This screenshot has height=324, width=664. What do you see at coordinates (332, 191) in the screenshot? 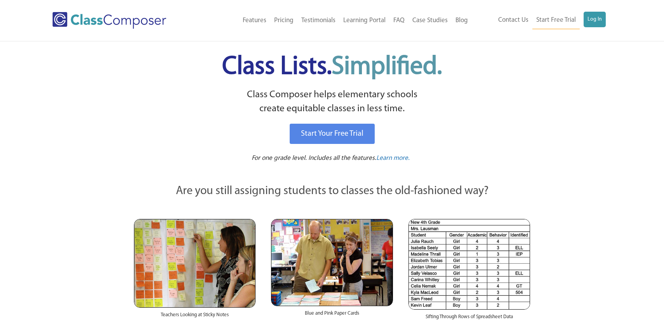
I see `p: Are you still assigning students to classes the old-fashioned way?` at bounding box center [332, 191].